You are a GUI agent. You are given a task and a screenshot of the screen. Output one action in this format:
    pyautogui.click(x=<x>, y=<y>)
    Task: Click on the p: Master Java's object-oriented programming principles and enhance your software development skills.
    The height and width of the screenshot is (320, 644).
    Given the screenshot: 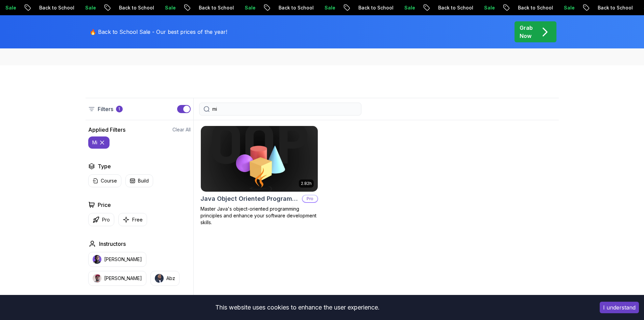 What is the action you would take?
    pyautogui.click(x=259, y=216)
    